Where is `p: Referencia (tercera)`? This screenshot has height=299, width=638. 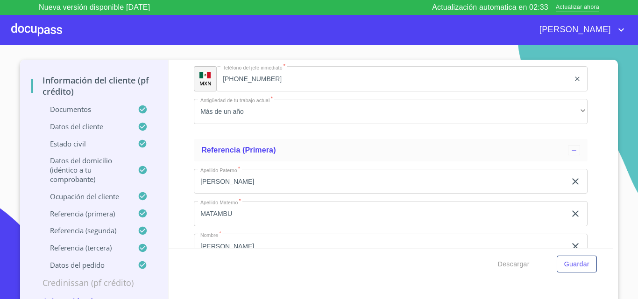 p: Referencia (tercera) is located at coordinates (85, 248).